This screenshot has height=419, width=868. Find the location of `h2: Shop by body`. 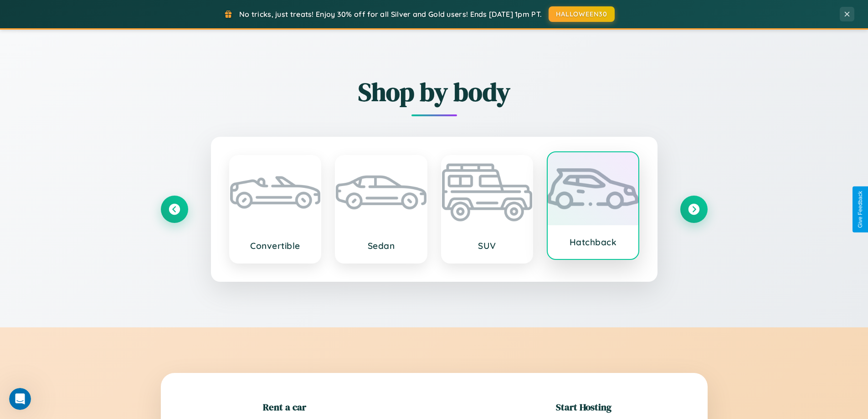

h2: Shop by body is located at coordinates (434, 92).